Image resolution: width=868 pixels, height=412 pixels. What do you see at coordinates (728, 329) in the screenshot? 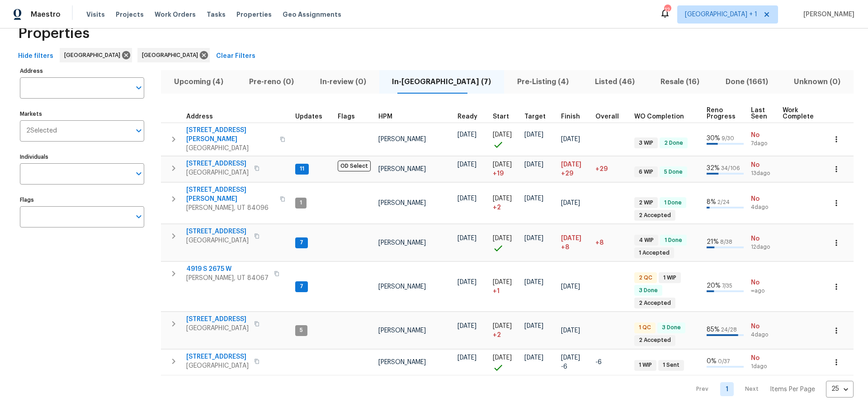
I see `span: 24 / 28` at bounding box center [728, 329].